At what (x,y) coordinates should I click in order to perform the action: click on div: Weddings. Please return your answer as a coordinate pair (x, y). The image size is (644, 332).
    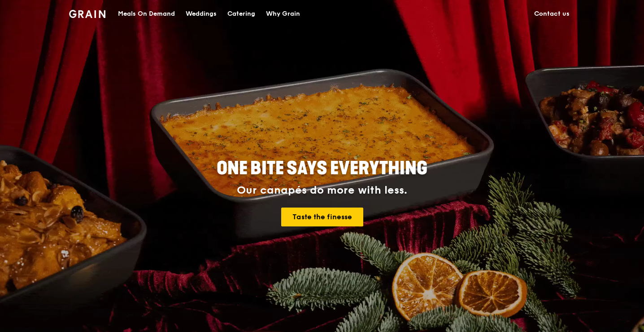
    Looking at the image, I should click on (201, 14).